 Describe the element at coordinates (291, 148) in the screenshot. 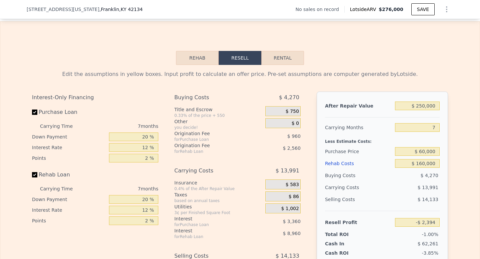

I see `span: $ 2,560` at that location.